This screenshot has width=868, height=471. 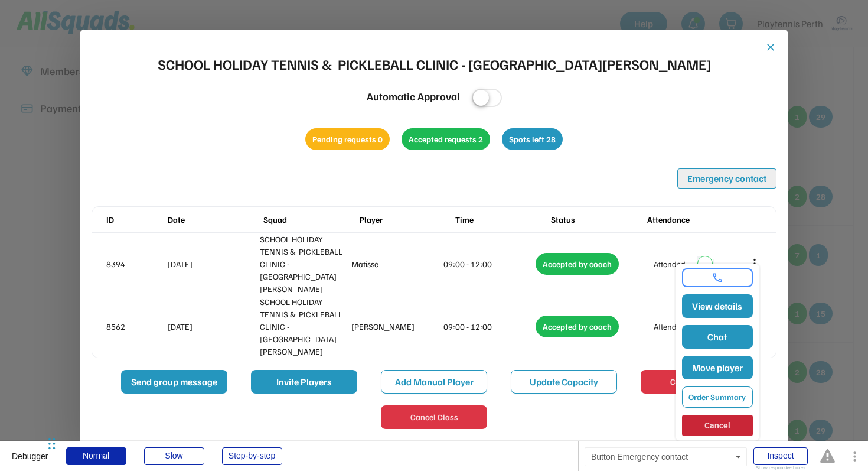 I want to click on div: Show responsive boxes, so click(x=781, y=468).